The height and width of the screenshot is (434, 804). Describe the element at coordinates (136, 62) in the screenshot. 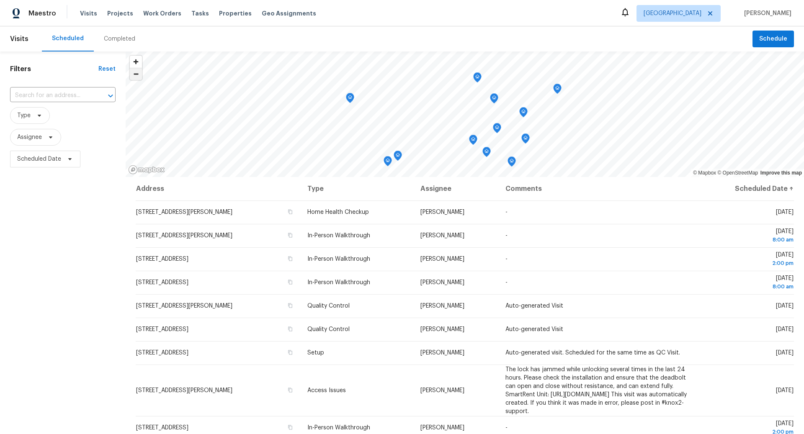

I see `span: Zoom in` at that location.